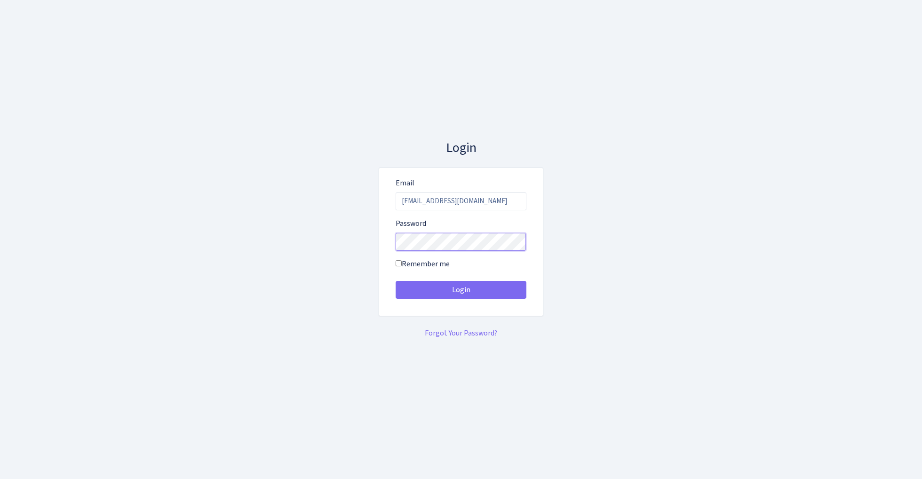 The width and height of the screenshot is (922, 479). What do you see at coordinates (461, 290) in the screenshot?
I see `button: Login` at bounding box center [461, 290].